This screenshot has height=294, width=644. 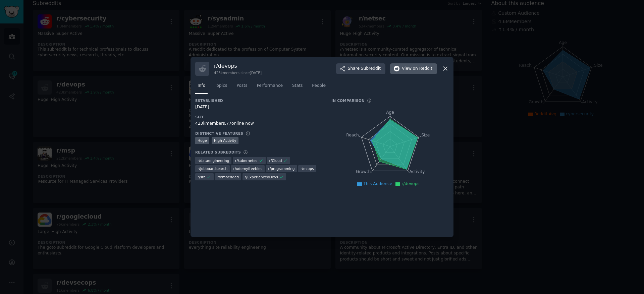 What do you see at coordinates (238, 65) in the screenshot?
I see `h3: r/ devops` at bounding box center [238, 65].